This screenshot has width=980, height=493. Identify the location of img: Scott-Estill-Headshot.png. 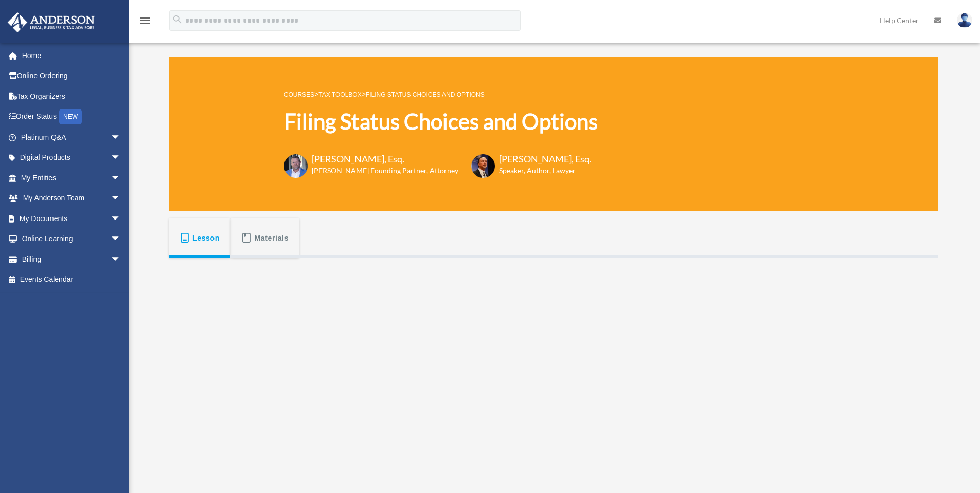
(483, 166).